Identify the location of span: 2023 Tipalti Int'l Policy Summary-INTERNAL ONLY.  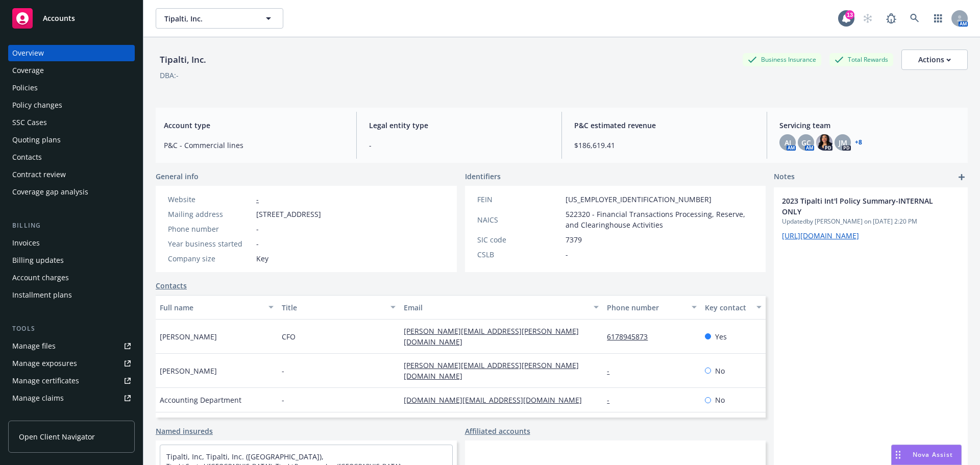
(857, 206).